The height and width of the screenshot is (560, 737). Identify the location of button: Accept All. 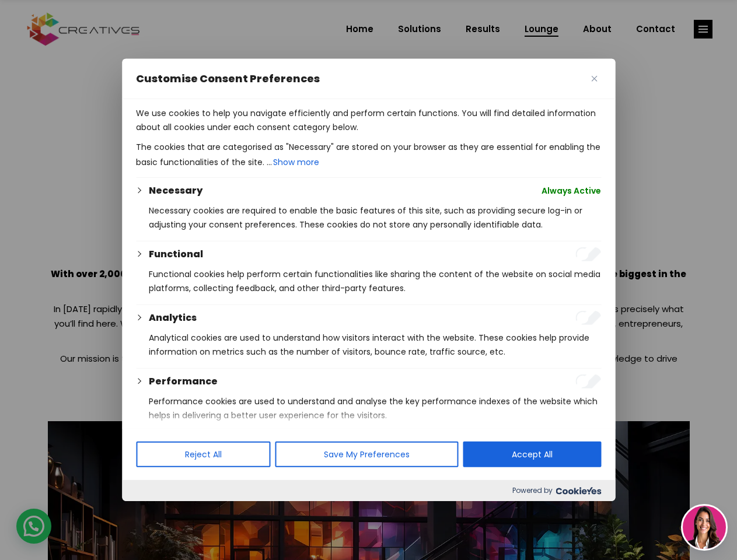
(532, 454).